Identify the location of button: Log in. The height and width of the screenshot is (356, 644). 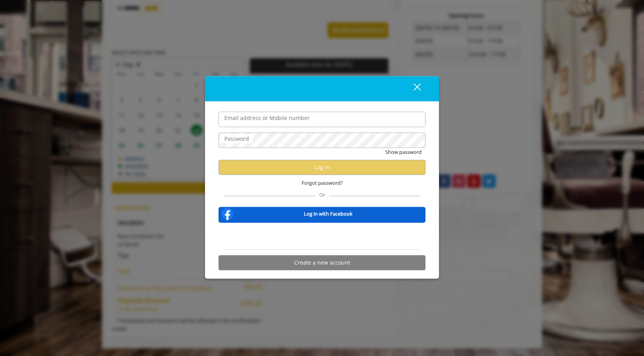
(322, 167).